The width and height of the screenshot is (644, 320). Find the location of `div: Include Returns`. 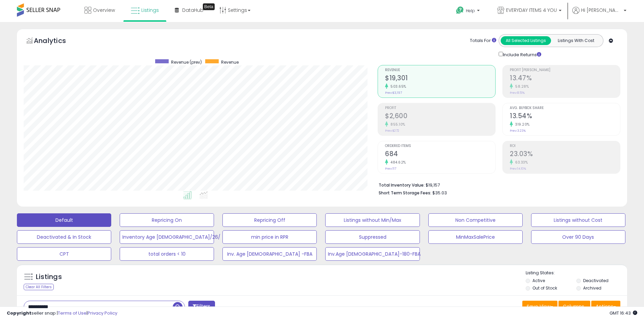

div: Include Returns is located at coordinates (521, 54).